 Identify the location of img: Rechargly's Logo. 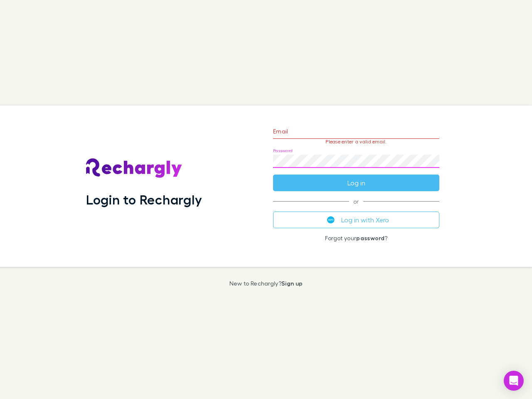
(134, 168).